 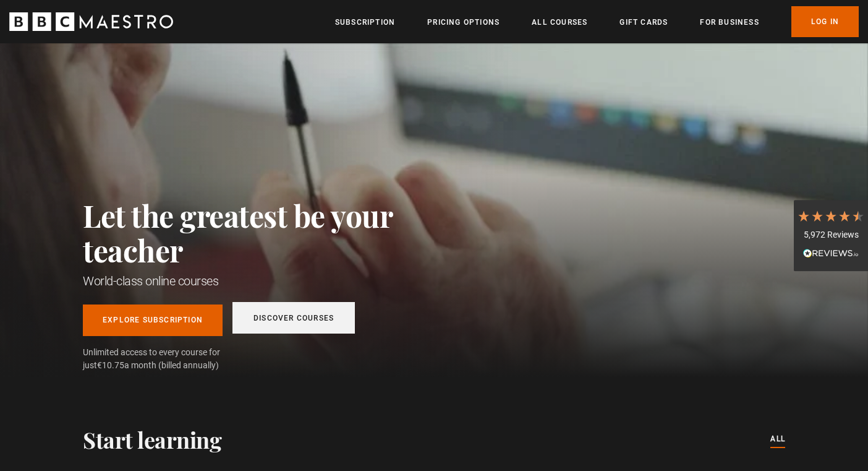 I want to click on a: For business, so click(x=729, y=23).